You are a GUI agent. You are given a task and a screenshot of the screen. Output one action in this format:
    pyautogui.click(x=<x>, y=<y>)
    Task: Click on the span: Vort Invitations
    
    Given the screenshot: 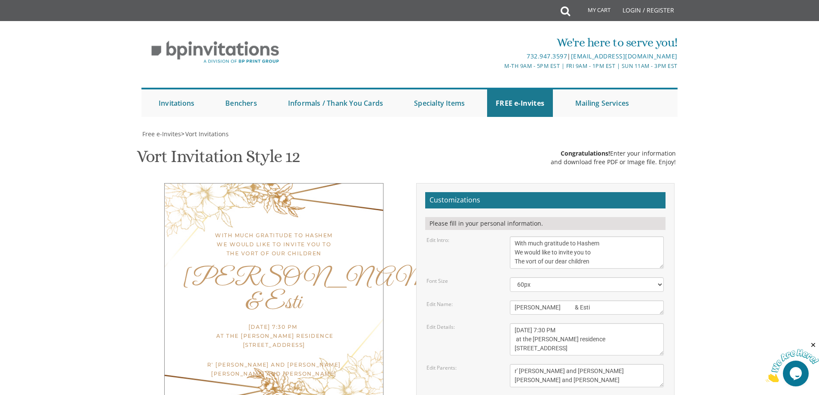 What is the action you would take?
    pyautogui.click(x=207, y=134)
    